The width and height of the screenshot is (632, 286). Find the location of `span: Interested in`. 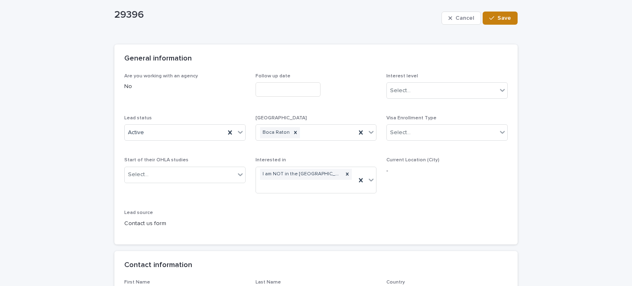

span: Interested in is located at coordinates (271, 160).